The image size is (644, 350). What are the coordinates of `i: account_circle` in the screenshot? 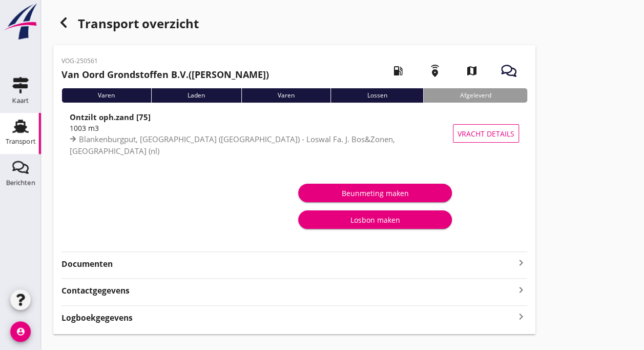 It's located at (21, 331).